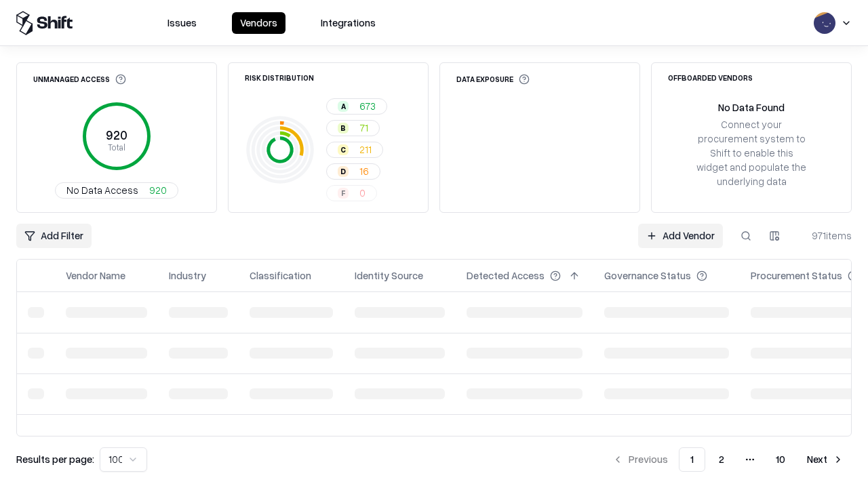 Image resolution: width=868 pixels, height=488 pixels. What do you see at coordinates (368, 106) in the screenshot?
I see `span: 673` at bounding box center [368, 106].